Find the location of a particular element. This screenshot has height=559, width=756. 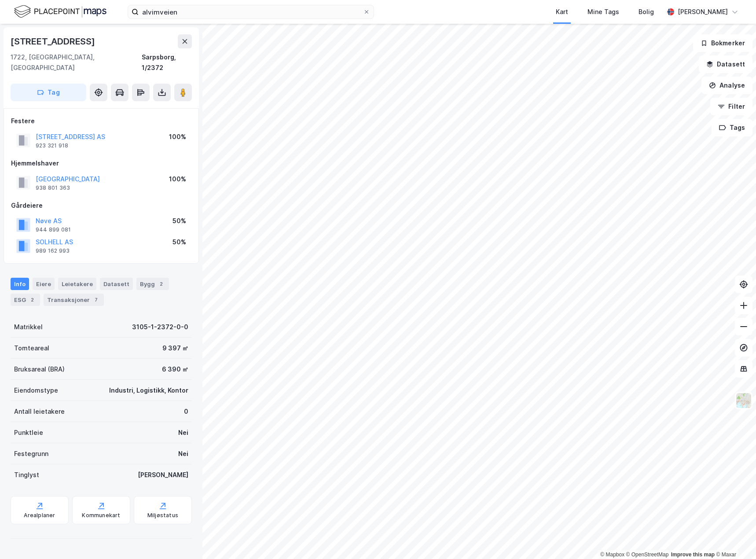

button: Bokmerker is located at coordinates (723, 43).